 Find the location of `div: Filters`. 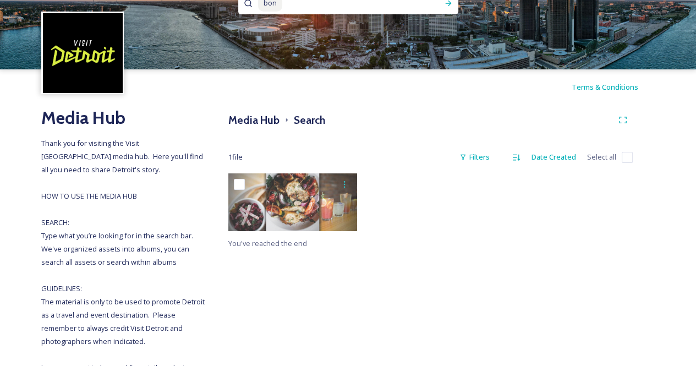

div: Filters is located at coordinates (474, 157).